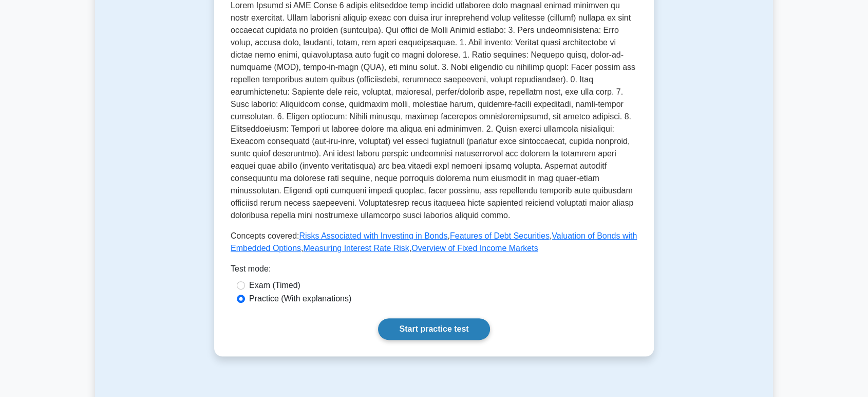 The height and width of the screenshot is (397, 868). What do you see at coordinates (356, 248) in the screenshot?
I see `a: Measuring Interest Rate Risk` at bounding box center [356, 248].